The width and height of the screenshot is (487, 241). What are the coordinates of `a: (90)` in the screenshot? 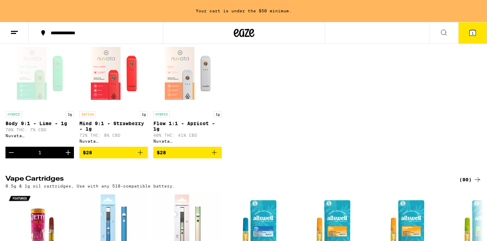 It's located at (470, 179).